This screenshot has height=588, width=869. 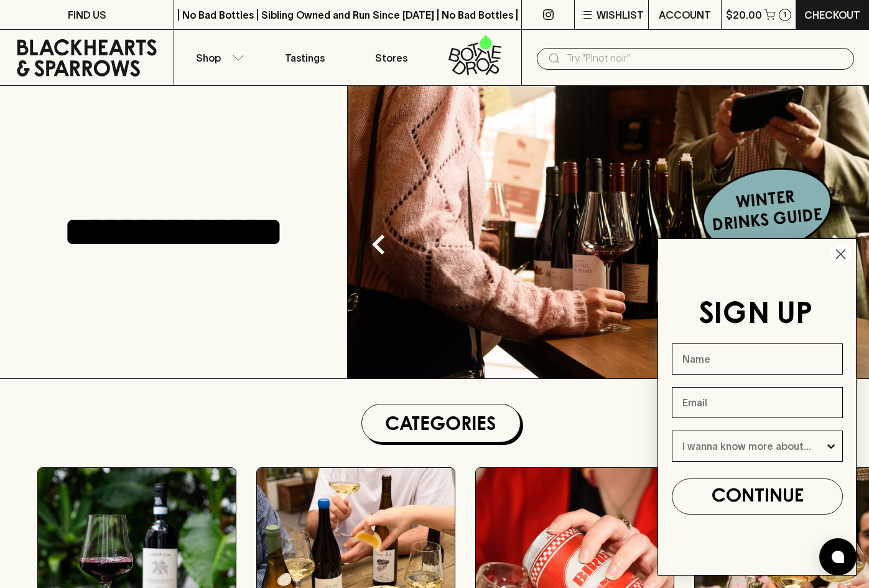 What do you see at coordinates (390, 57) in the screenshot?
I see `a: Stores` at bounding box center [390, 57].